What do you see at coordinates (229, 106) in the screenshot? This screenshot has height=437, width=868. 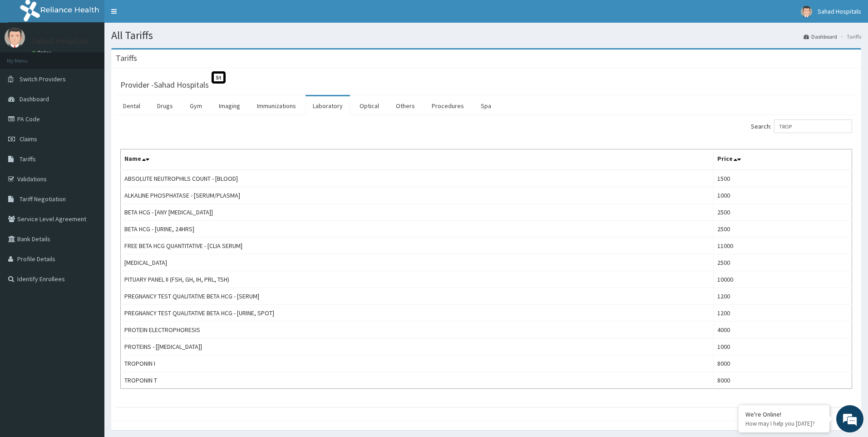 I see `a: Imaging` at bounding box center [229, 106].